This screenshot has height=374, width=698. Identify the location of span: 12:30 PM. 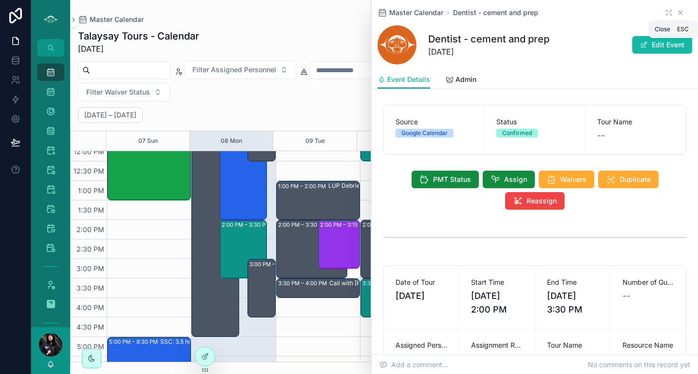
(89, 171).